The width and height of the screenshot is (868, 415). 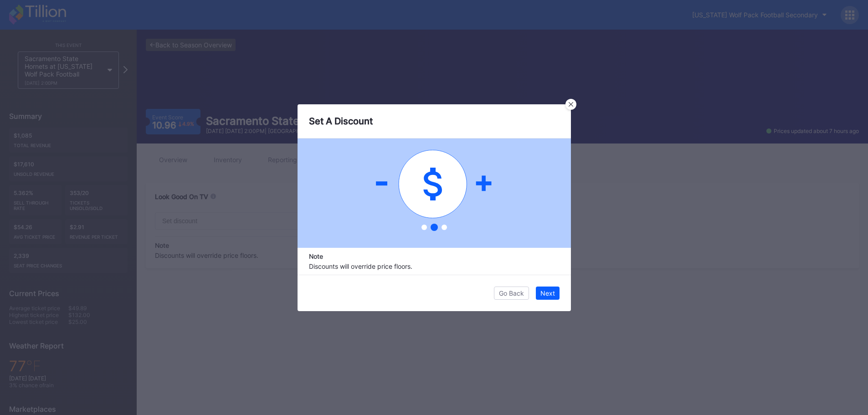 I want to click on div: Set A Discount, so click(x=434, y=121).